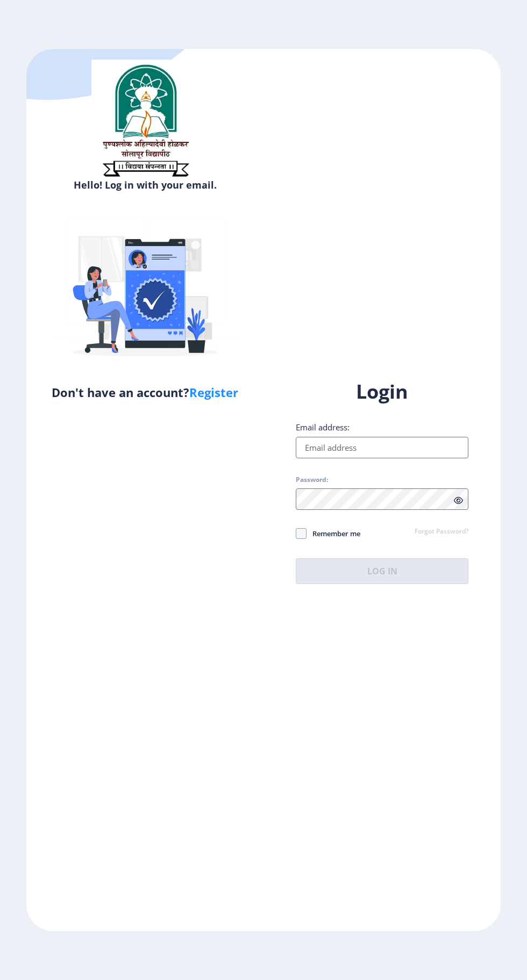 This screenshot has width=527, height=980. What do you see at coordinates (312, 480) in the screenshot?
I see `label: Password:` at bounding box center [312, 480].